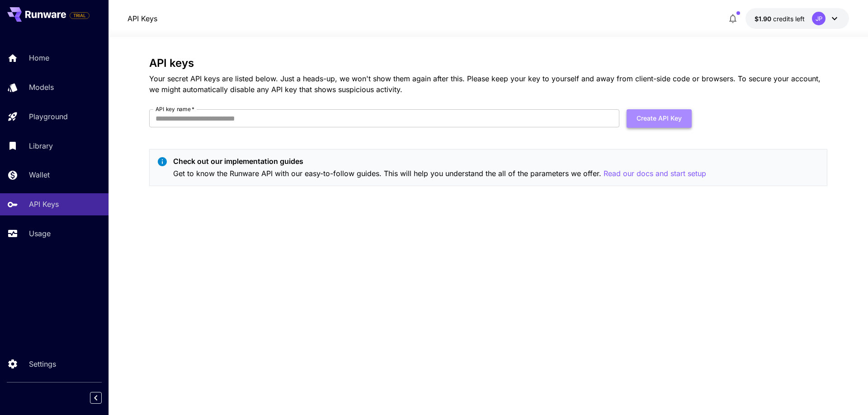 Image resolution: width=868 pixels, height=415 pixels. Describe the element at coordinates (488, 84) in the screenshot. I see `p: Your secret API keys are listed below. Just a heads-up, we won't show them again after this. Plea...` at that location.